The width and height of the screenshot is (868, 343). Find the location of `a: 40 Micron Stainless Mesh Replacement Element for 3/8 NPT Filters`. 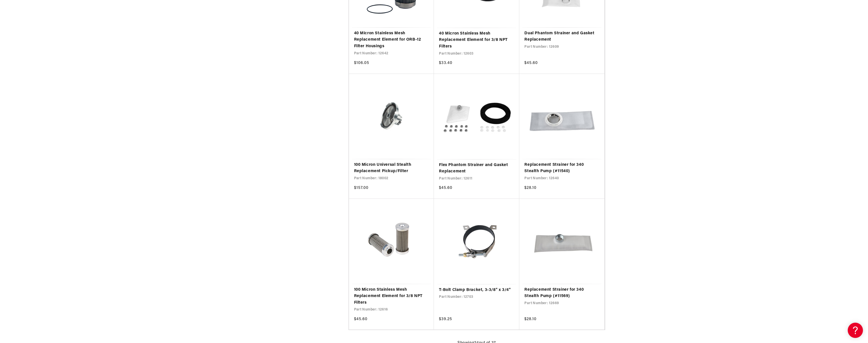

a: 40 Micron Stainless Mesh Replacement Element for 3/8 NPT Filters is located at coordinates (476, 40).